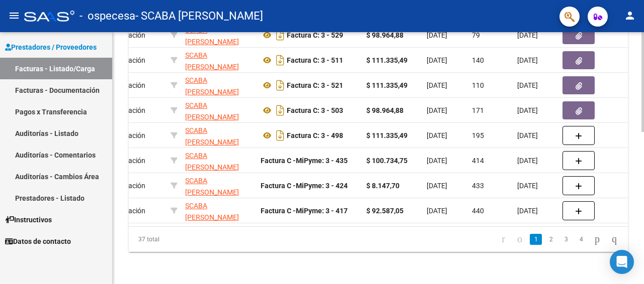  Describe the element at coordinates (478, 110) in the screenshot. I see `span: 171` at that location.